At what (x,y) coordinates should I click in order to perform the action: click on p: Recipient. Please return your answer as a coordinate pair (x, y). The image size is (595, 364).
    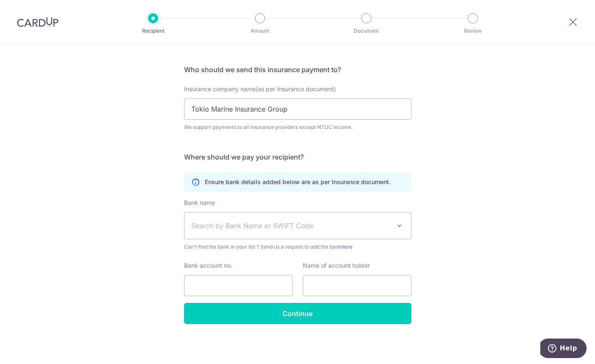
    Looking at the image, I should click on (153, 31).